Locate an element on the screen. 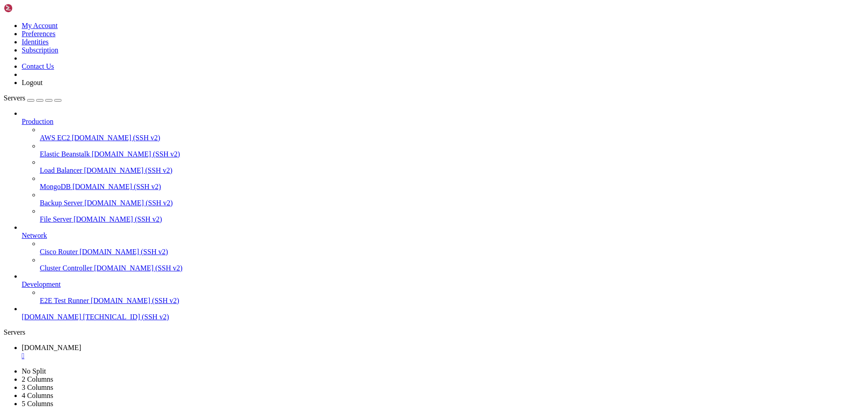 The image size is (868, 412). a: Preferences is located at coordinates (38, 34).